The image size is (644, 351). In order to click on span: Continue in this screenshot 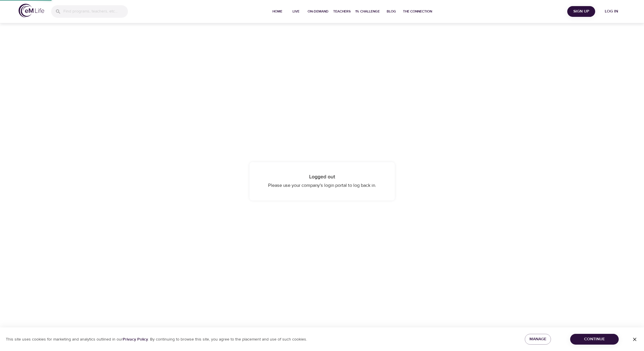, I will do `click(594, 339)`.